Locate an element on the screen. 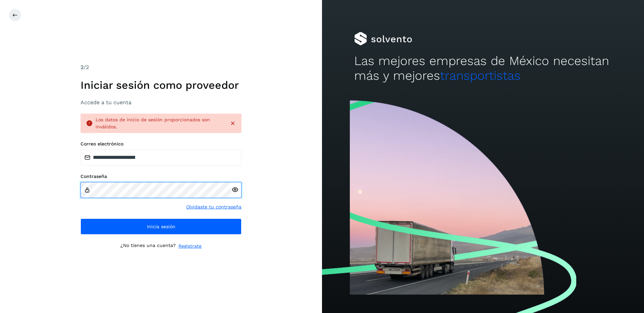 The height and width of the screenshot is (313, 644). label: Contraseña is located at coordinates (161, 176).